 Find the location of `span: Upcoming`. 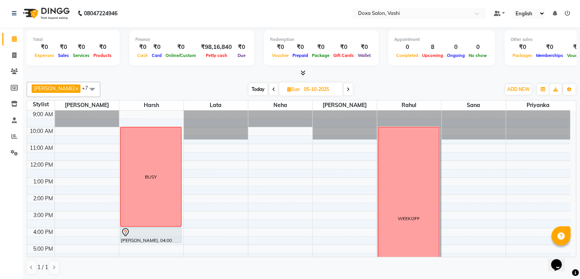

span: Upcoming is located at coordinates (433, 55).